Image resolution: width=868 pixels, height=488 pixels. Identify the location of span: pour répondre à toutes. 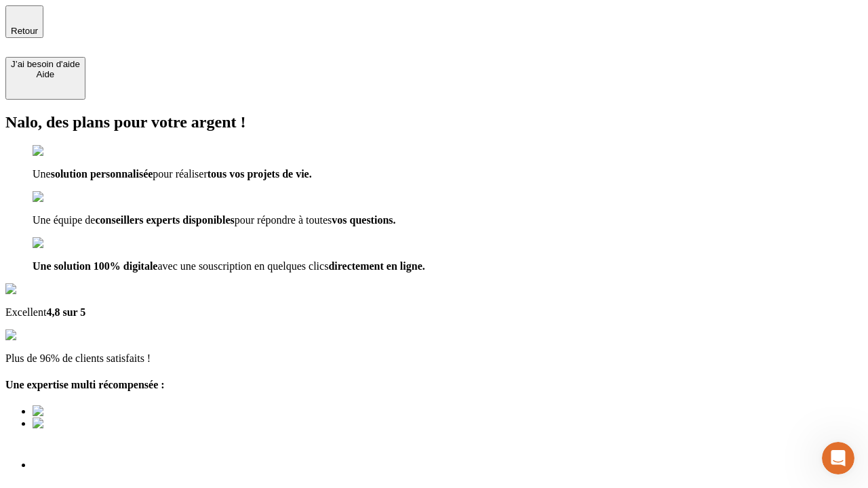
(283, 219).